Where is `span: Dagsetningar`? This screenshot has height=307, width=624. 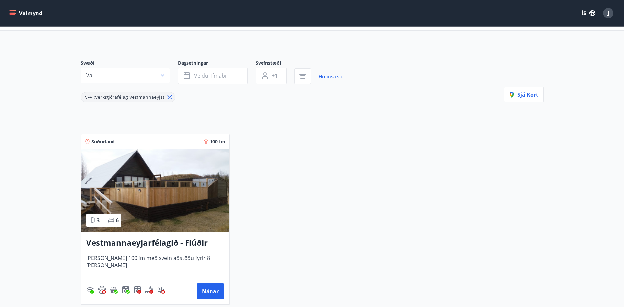 span: Dagsetningar is located at coordinates (217, 63).